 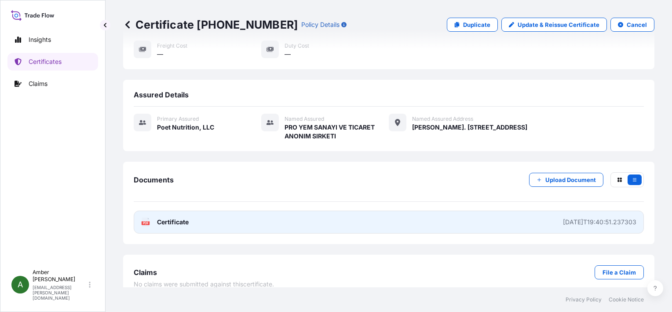 What do you see at coordinates (53, 40) in the screenshot?
I see `a: Insights` at bounding box center [53, 40].